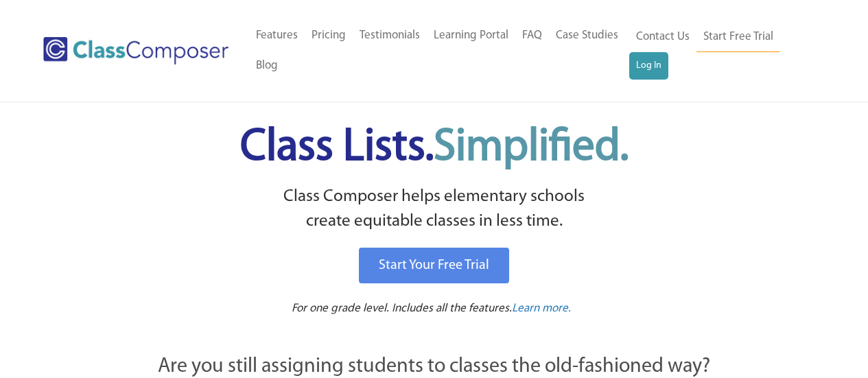 This screenshot has width=868, height=378. I want to click on a: Log In, so click(649, 66).